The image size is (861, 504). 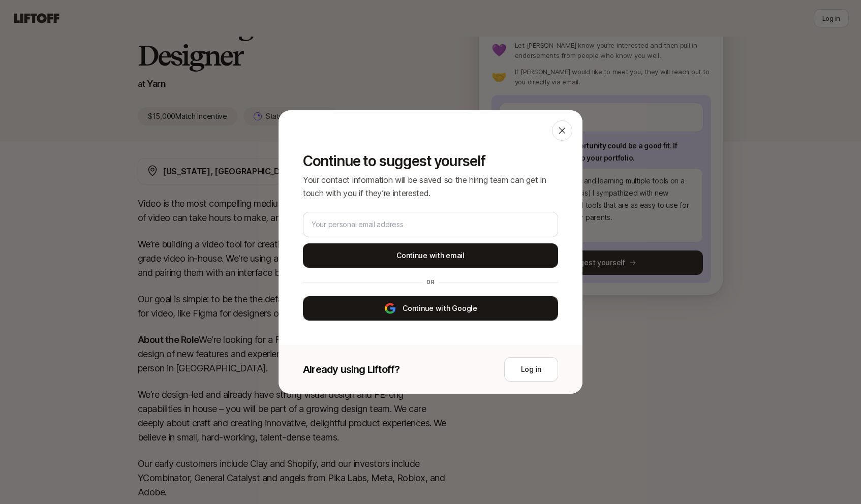 I want to click on button: Continue with email, so click(x=430, y=256).